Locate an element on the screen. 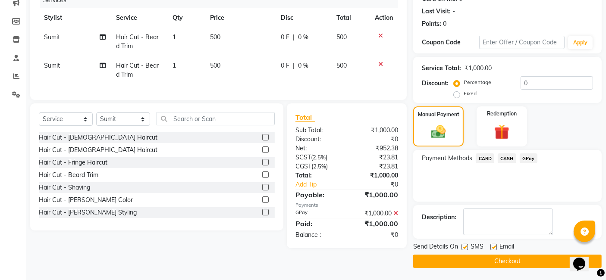 The width and height of the screenshot is (606, 280). img: _cash.svg is located at coordinates (438, 132).